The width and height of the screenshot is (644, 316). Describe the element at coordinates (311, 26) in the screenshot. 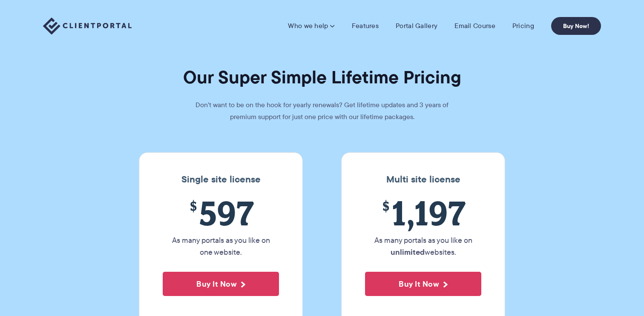

I see `a: Who we help` at that location.